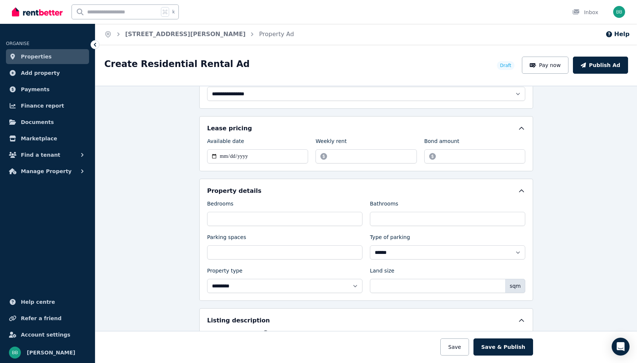 This screenshot has height=363, width=637. What do you see at coordinates (225, 143) in the screenshot?
I see `label: Available date` at bounding box center [225, 143].